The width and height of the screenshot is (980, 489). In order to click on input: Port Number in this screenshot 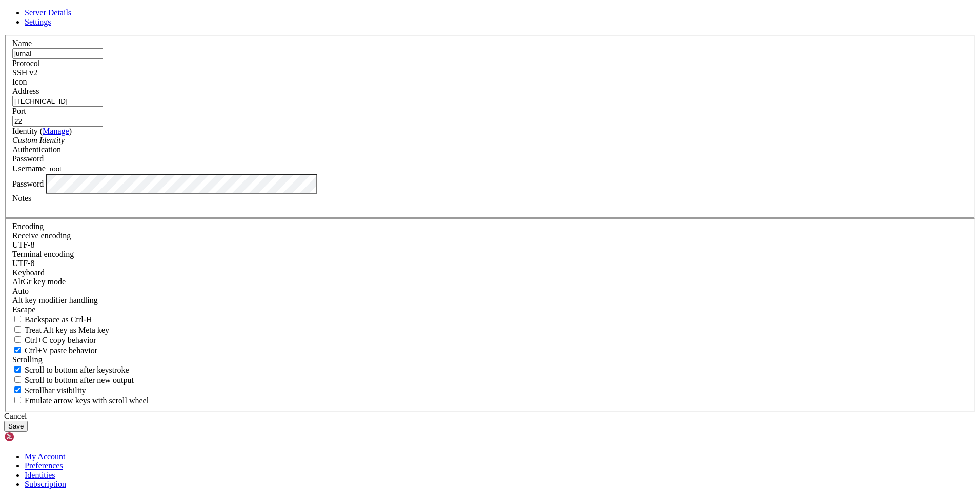, I will do `click(58, 121)`.